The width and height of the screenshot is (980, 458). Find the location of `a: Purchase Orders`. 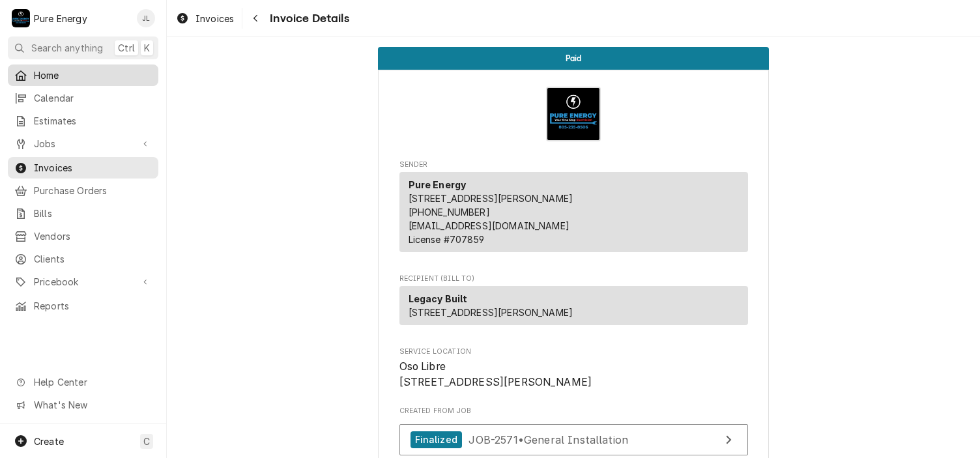

a: Purchase Orders is located at coordinates (83, 190).